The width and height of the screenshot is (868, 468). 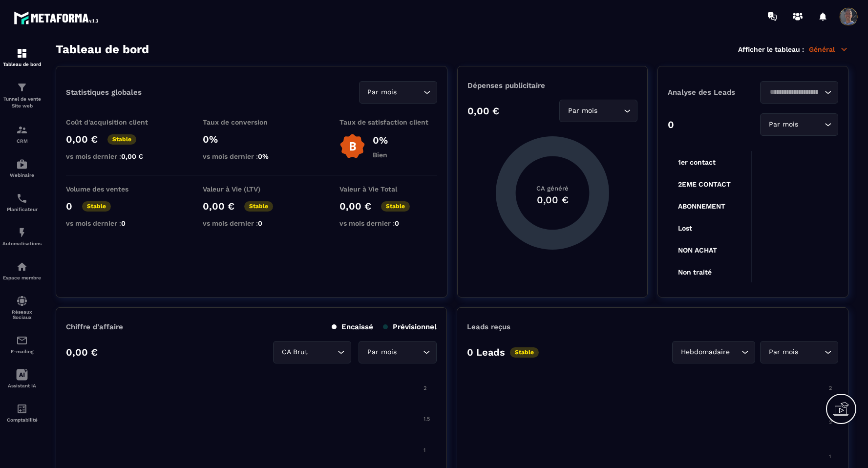 I want to click on img: b-badge-o.b3b20ee6.svg, so click(x=353, y=147).